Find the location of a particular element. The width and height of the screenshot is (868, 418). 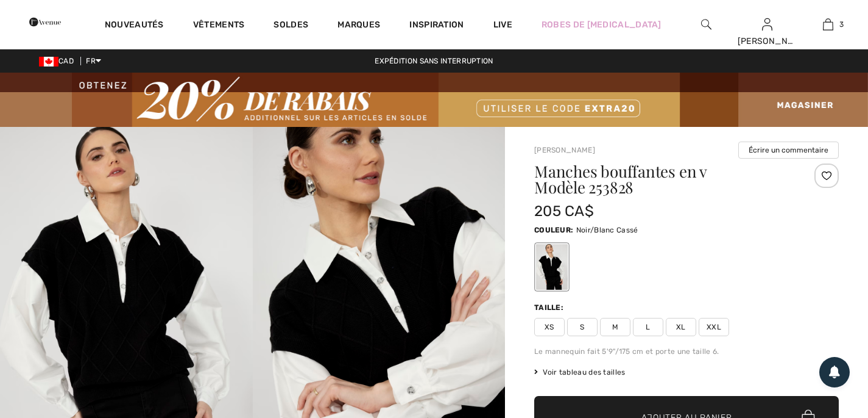

a: 1ère Avenue is located at coordinates (45, 22).